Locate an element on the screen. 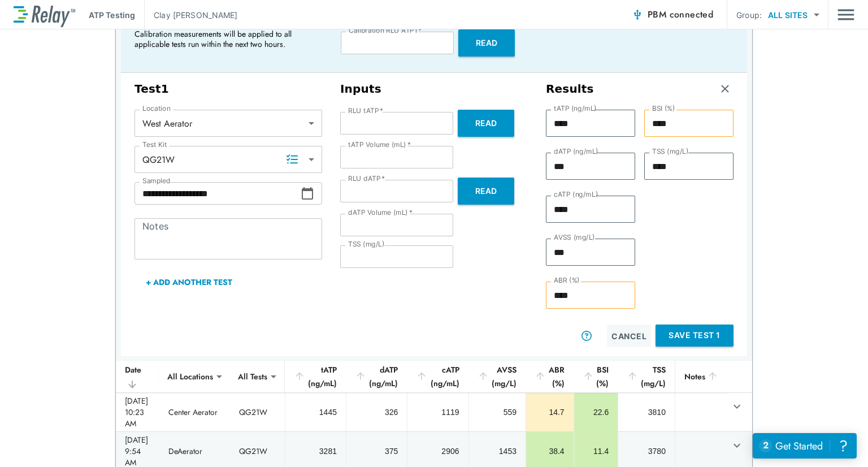  h3: Results is located at coordinates (570, 89).